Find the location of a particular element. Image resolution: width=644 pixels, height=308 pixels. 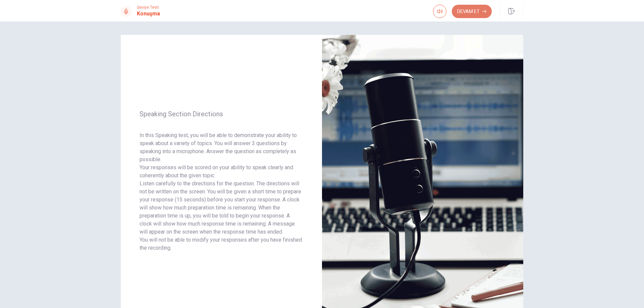

span: Seviye Testi is located at coordinates (149, 8).